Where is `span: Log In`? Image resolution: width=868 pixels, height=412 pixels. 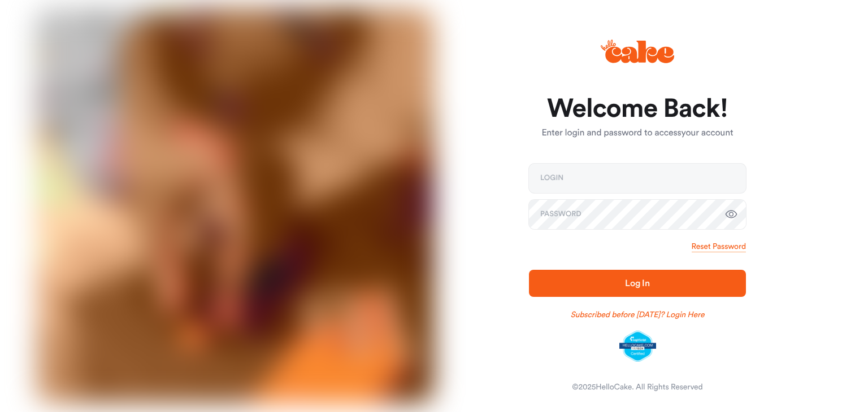
span: Log In is located at coordinates (638, 283).